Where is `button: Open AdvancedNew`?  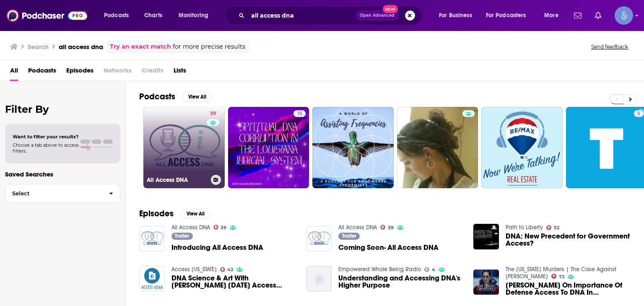
button: Open AdvancedNew is located at coordinates (377, 16).